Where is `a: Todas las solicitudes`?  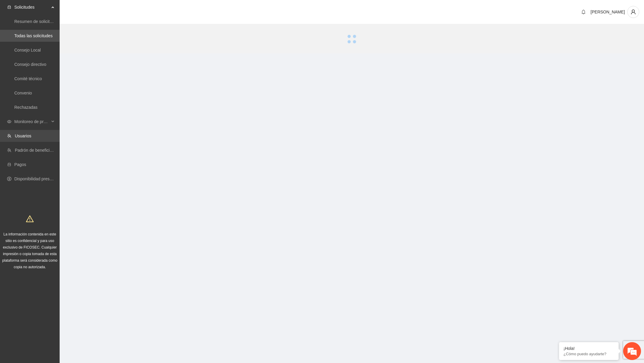
a: Todas las solicitudes is located at coordinates (33, 36).